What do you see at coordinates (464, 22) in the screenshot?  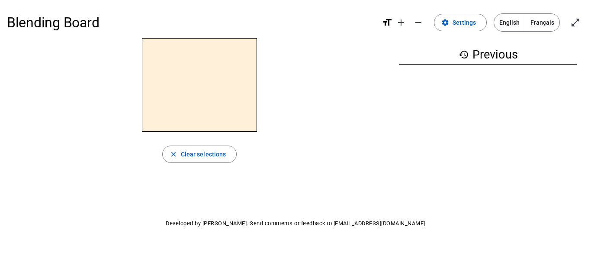 I see `span: Settings` at bounding box center [464, 22].